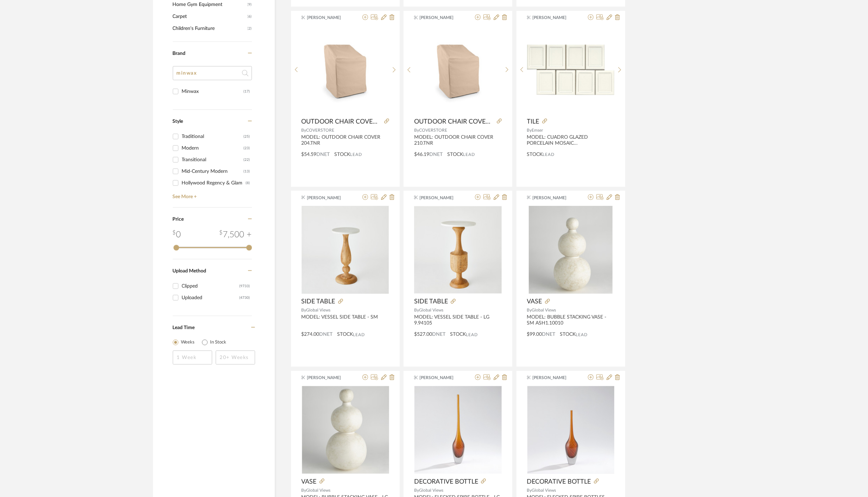  What do you see at coordinates (535, 334) in the screenshot?
I see `span: $99.00` at bounding box center [535, 334].